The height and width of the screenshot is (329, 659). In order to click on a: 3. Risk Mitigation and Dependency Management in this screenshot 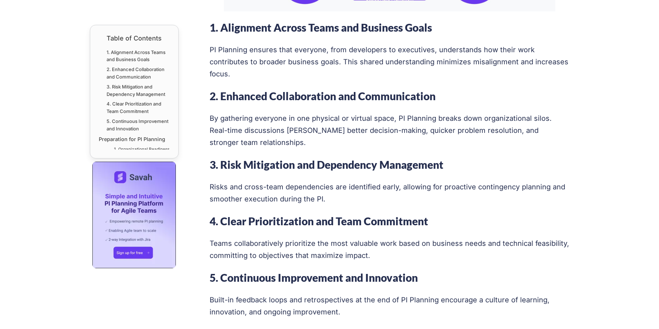, I will do `click(138, 91)`.